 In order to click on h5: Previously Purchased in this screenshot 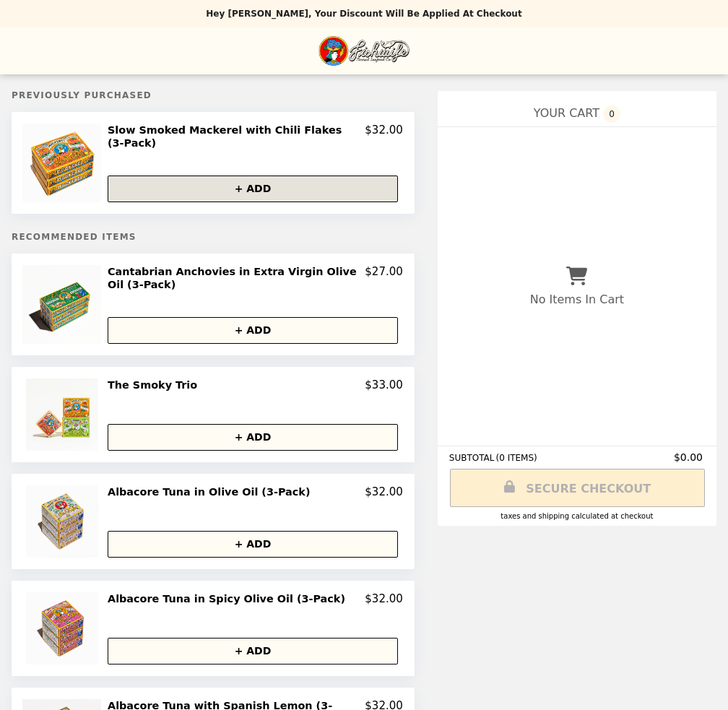, I will do `click(213, 95)`.